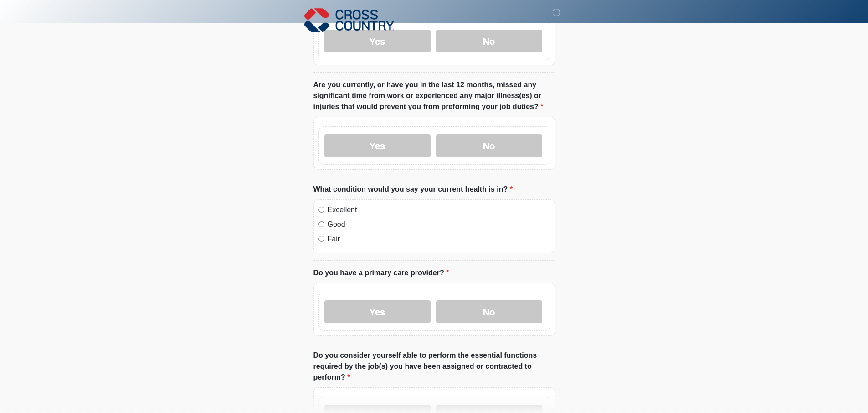 The height and width of the screenshot is (413, 868). What do you see at coordinates (439, 239) in the screenshot?
I see `label: Fair` at bounding box center [439, 239].